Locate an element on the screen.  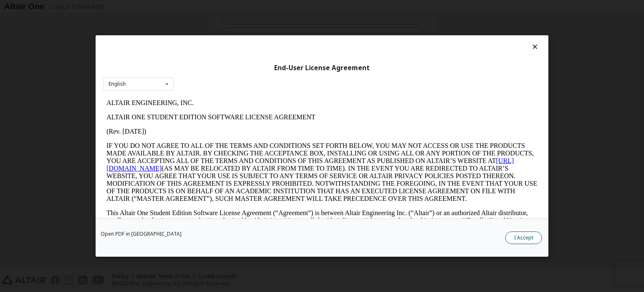
p: IF YOU DO NOT AGREE TO ALL OF THE TERMS AND CONDITIONS SET FORTH BELOW, YOU MAY NOT ACCESS OR USE... is located at coordinates (219, 77).